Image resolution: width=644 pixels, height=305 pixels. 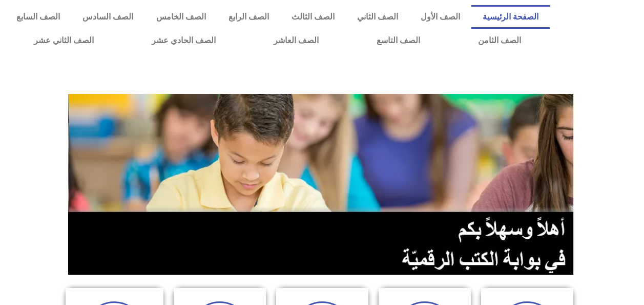 I want to click on a: الصف الخامس, so click(x=181, y=17).